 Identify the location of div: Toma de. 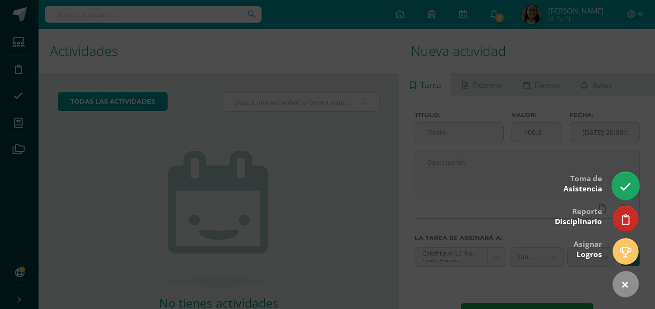
(582, 182).